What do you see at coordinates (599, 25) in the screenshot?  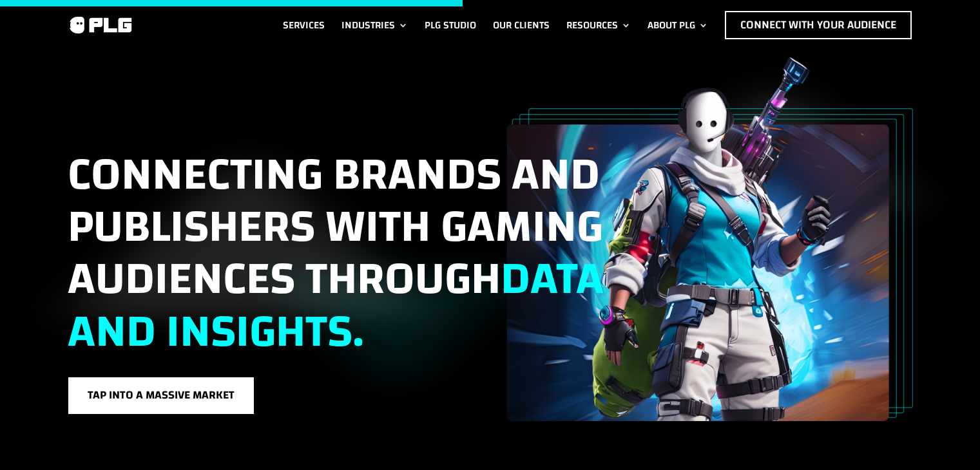 I see `a: Resources` at bounding box center [599, 25].